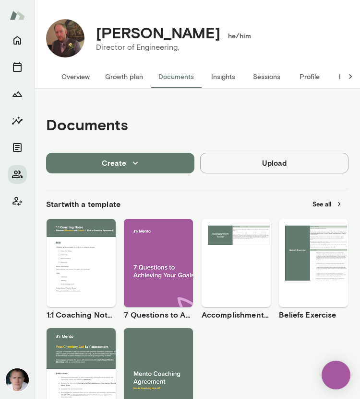  I want to click on button: See all, so click(327, 204).